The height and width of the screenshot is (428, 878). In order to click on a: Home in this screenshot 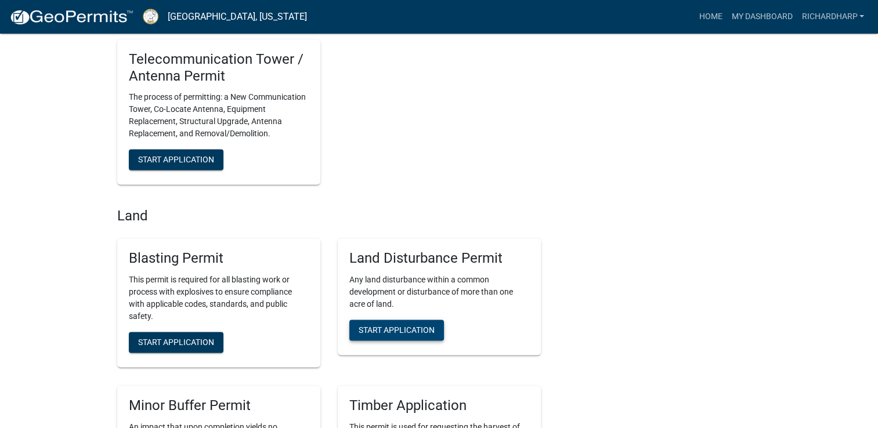, I will do `click(711, 17)`.